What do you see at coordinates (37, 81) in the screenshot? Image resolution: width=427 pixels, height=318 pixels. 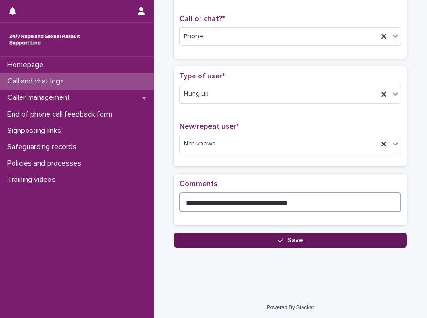 I see `p: Call and chat logs` at bounding box center [37, 81].